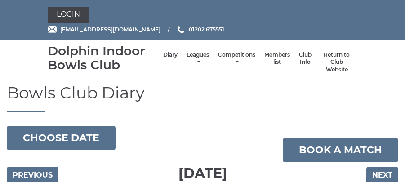 This screenshot has height=182, width=405. What do you see at coordinates (170, 55) in the screenshot?
I see `a: Diary` at bounding box center [170, 55].